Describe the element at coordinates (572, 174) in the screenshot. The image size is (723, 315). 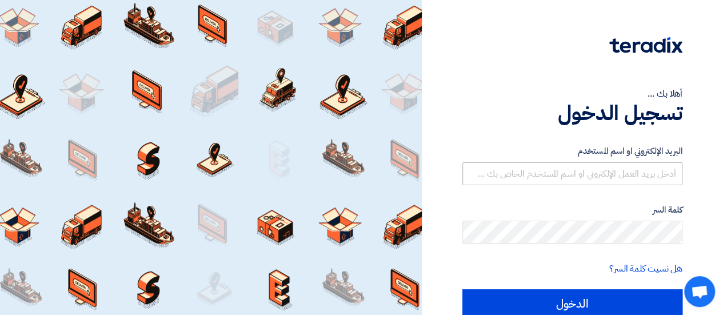
I see `input: أدخل بريد العمل الإلكتروني او اسم المستخدم الخاص بك ...` at that location.